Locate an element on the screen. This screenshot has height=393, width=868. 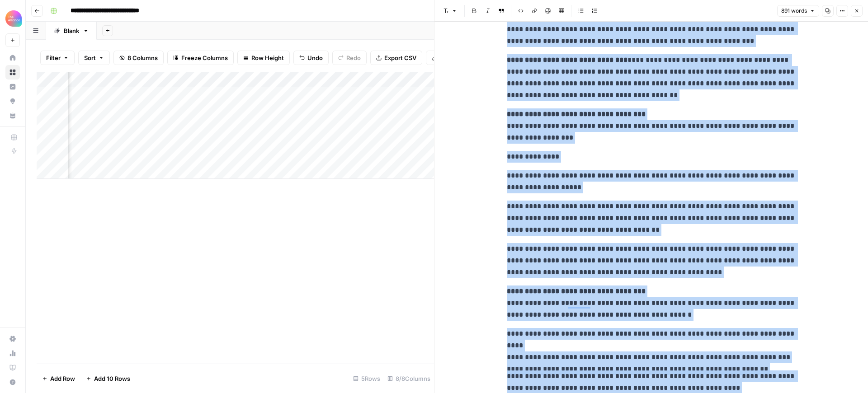
button: Freeze Columns is located at coordinates (200, 58).